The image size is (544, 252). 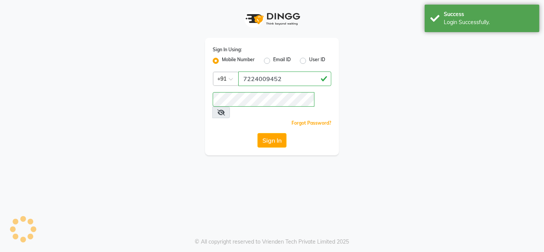 I want to click on div: Login Successfully., so click(x=489, y=22).